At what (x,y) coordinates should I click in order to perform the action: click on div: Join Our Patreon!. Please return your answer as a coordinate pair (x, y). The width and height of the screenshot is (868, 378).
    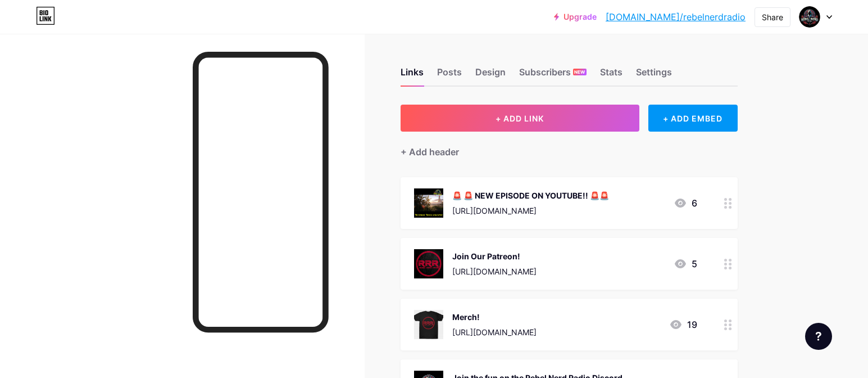
    Looking at the image, I should click on (495, 256).